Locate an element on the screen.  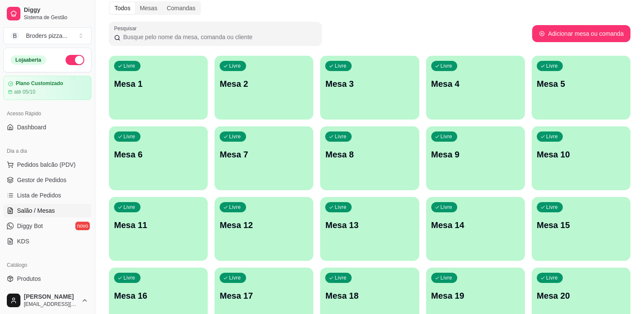
div: Mesas is located at coordinates (149, 8).